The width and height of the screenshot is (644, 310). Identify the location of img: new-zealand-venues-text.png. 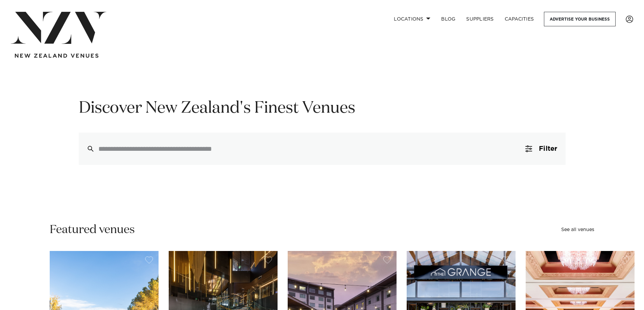
(56, 56).